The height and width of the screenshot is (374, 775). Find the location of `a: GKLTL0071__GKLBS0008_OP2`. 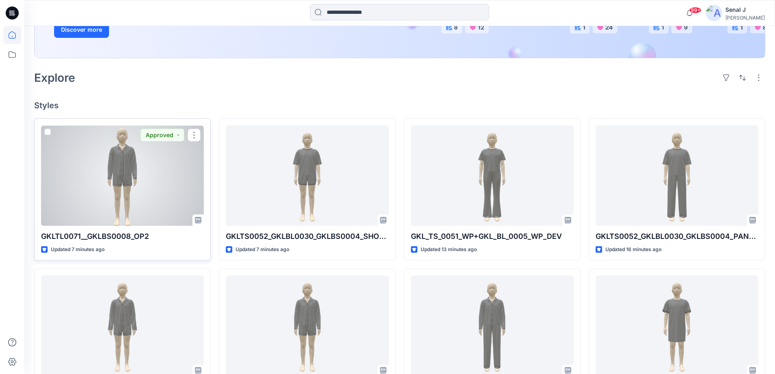

a: GKLTL0071__GKLBS0008_OP2 is located at coordinates (122, 175).